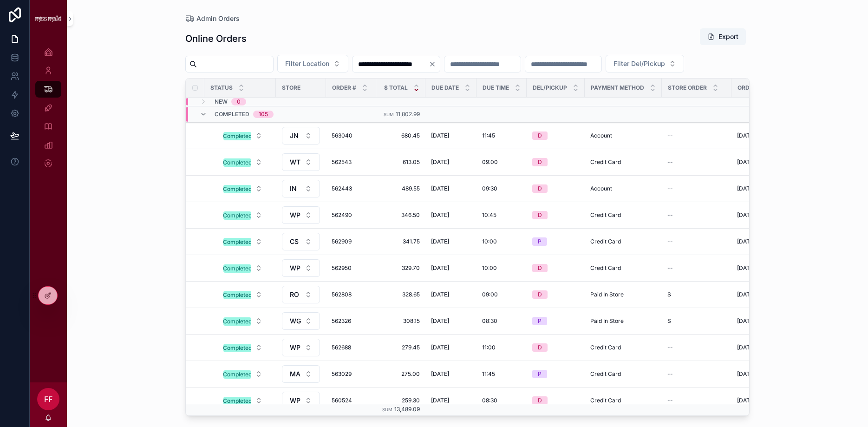 This screenshot has width=868, height=427. Describe the element at coordinates (408, 114) in the screenshot. I see `span: 11,802.99` at that location.